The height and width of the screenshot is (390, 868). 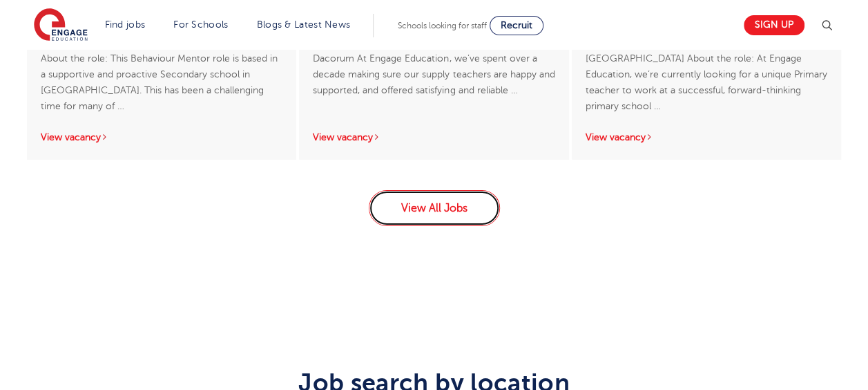 I want to click on a: Sign up, so click(x=774, y=25).